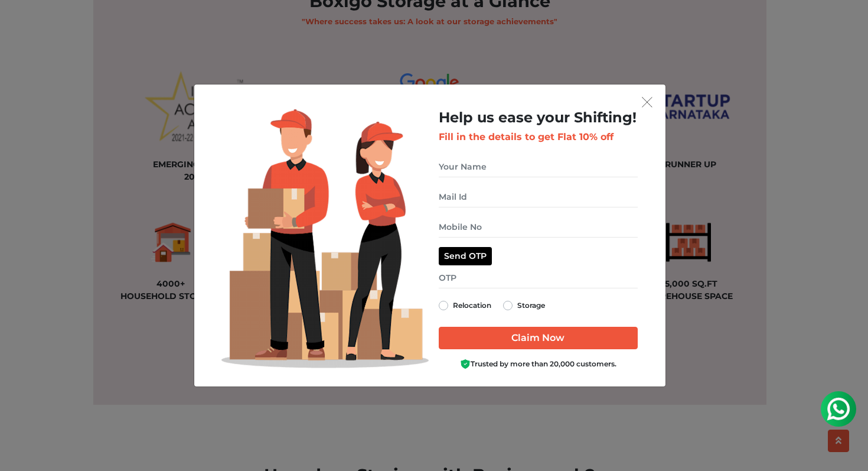  Describe the element at coordinates (538, 118) in the screenshot. I see `h2: Help us ease your Shifting!` at that location.